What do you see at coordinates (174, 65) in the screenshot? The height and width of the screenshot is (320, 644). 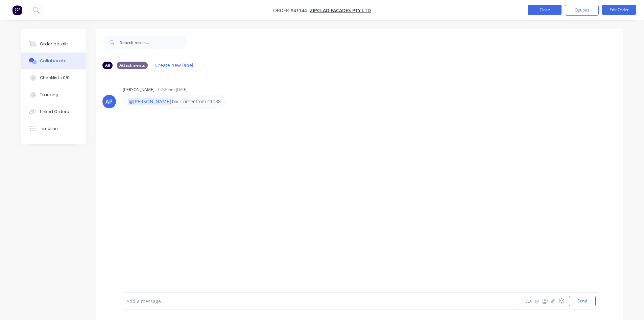 I see `button: Create new label` at bounding box center [174, 65].